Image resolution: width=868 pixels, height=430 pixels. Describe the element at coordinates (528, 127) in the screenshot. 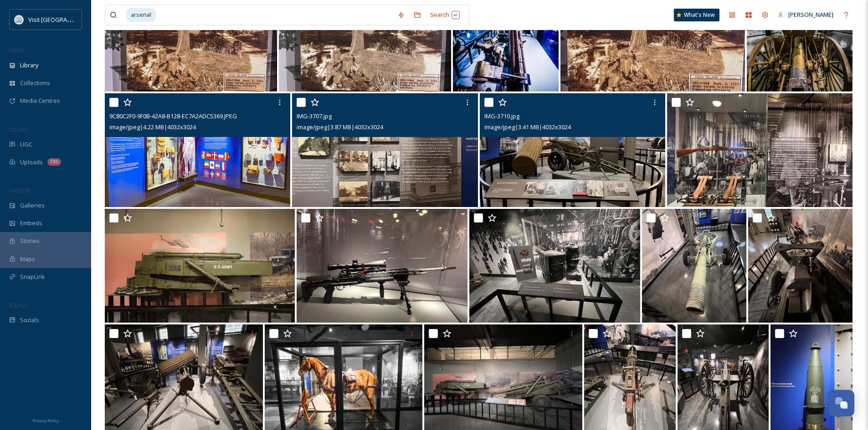

I see `span: image/jpeg | 3.41 MB | 4032 x 3024` at that location.